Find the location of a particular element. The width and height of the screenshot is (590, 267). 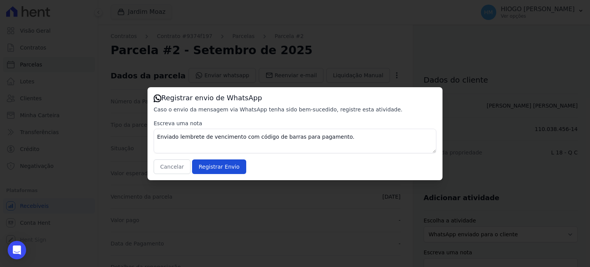

label: Escreva uma nota is located at coordinates (295, 123).